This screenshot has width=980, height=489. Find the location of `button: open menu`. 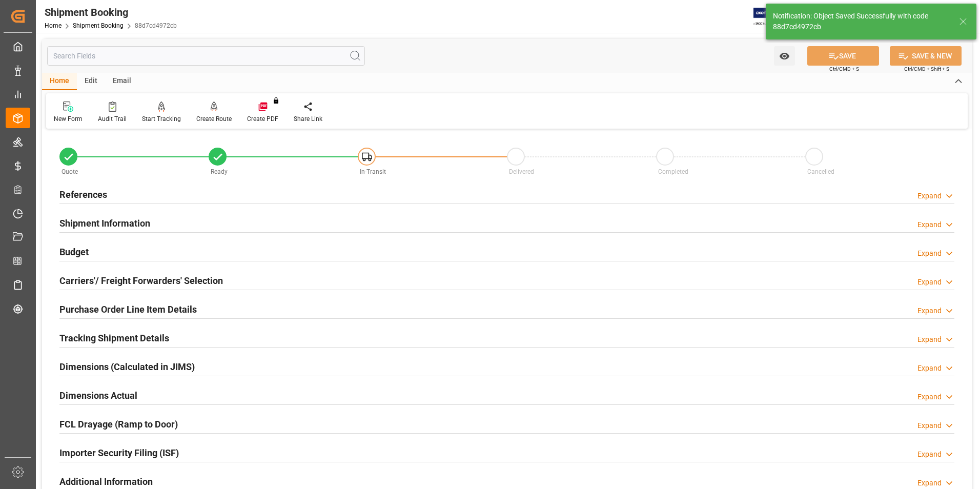

button: open menu is located at coordinates (785, 56).